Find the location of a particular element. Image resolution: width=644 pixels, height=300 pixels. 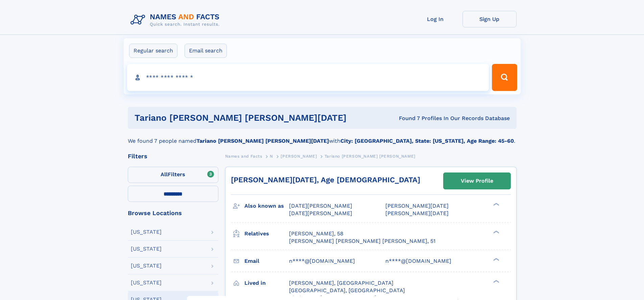

h3: Email is located at coordinates (267, 261).